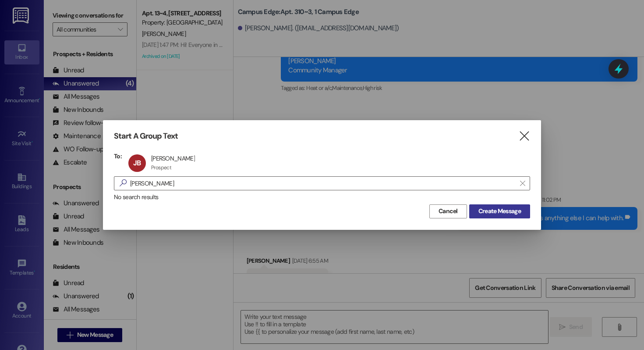 The height and width of the screenshot is (350, 644). I want to click on h3: Start A Group Text, so click(146, 136).